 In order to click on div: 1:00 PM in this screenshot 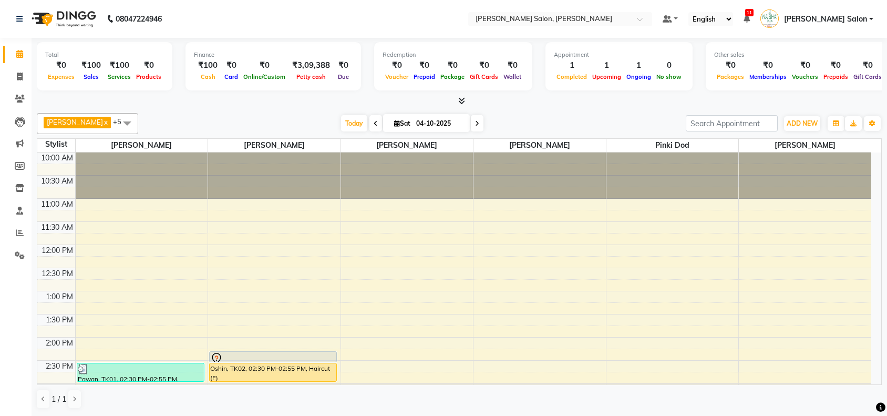, I will do `click(59, 296)`.